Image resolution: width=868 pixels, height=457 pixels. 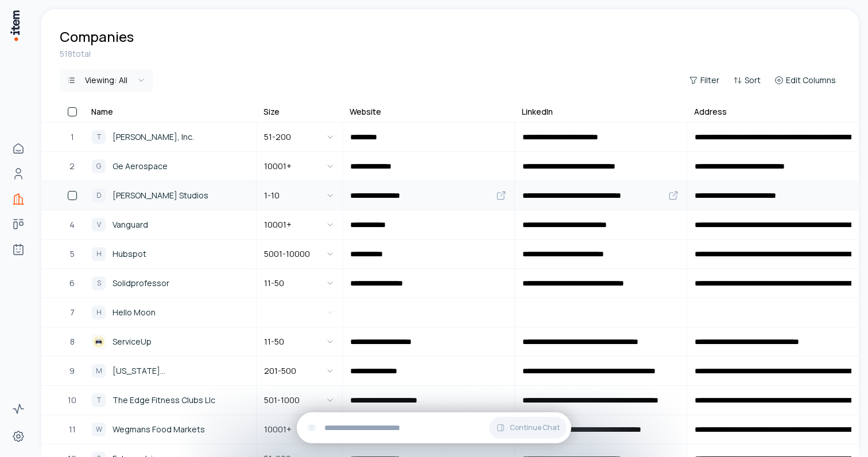 What do you see at coordinates (72, 254) in the screenshot?
I see `span: 5` at bounding box center [72, 254].